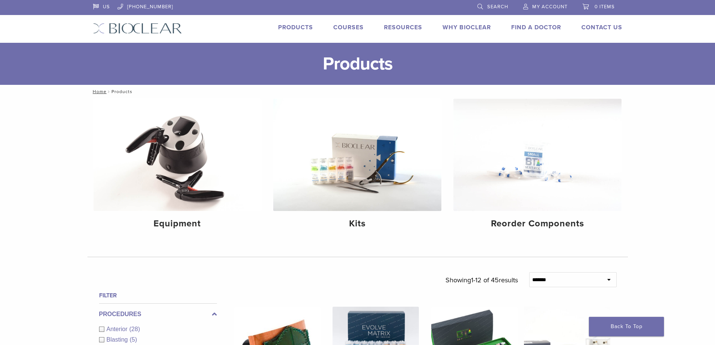 Image resolution: width=715 pixels, height=345 pixels. What do you see at coordinates (177, 224) in the screenshot?
I see `h4: Equipment` at bounding box center [177, 224].